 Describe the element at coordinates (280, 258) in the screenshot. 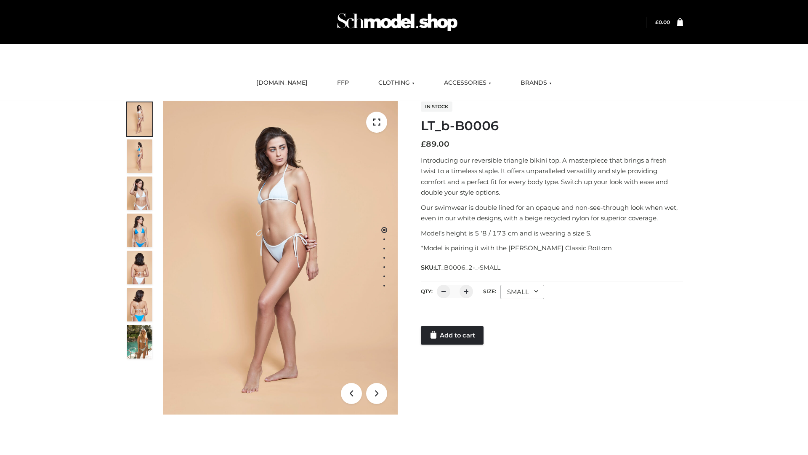

I see `img: ArielClassicBikiniTop_CloudNine_AzureSky_OW114ECO_1` at that location.